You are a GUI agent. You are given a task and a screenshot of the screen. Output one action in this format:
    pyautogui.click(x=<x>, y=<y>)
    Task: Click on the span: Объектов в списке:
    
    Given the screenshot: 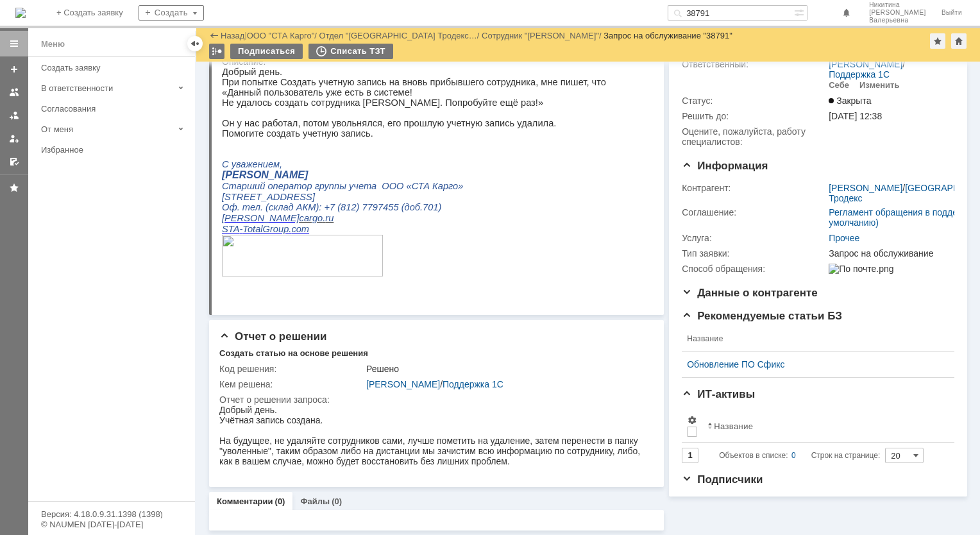 What is the action you would take?
    pyautogui.click(x=753, y=456)
    